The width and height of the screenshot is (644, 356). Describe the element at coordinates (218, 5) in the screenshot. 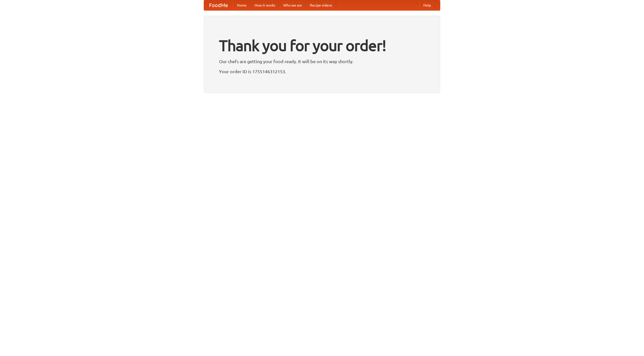

I see `a: FoodMe` at that location.